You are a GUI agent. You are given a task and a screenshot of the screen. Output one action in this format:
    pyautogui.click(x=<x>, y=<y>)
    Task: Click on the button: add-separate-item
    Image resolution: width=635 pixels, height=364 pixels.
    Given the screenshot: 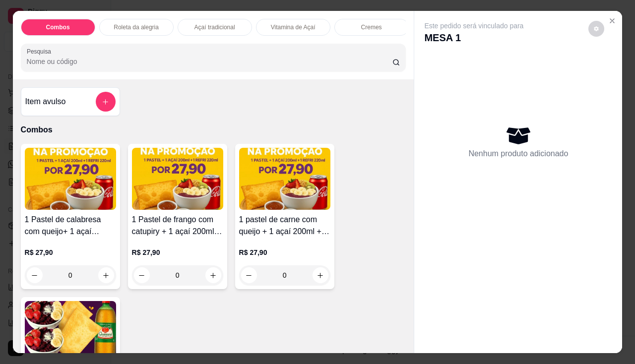 What is the action you would take?
    pyautogui.click(x=106, y=102)
    